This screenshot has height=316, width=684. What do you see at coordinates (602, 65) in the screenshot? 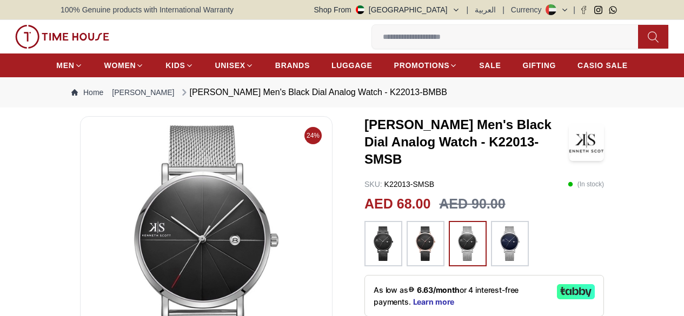
I see `a: CASIO SALE` at bounding box center [602, 65].